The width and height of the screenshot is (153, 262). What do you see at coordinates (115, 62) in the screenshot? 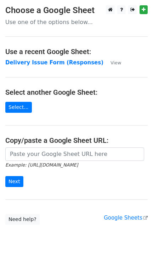
I see `small: View` at bounding box center [115, 62].